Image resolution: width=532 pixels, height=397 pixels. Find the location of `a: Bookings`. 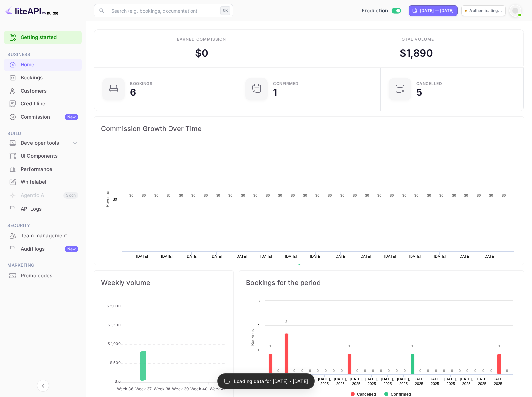

a: Bookings is located at coordinates (43, 77).